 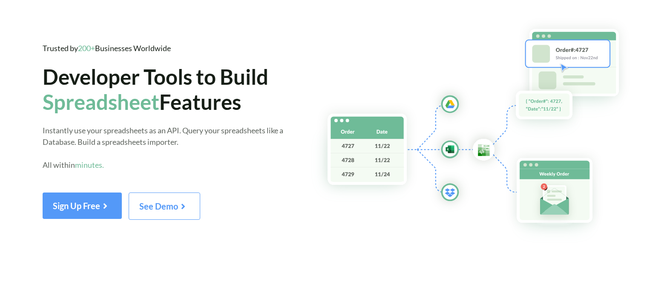 What do you see at coordinates (163, 147) in the screenshot?
I see `span: Instantly use your spreadsheets as an API. Query your spreadsheets like a Database. Build a sprea...` at bounding box center [163, 147].